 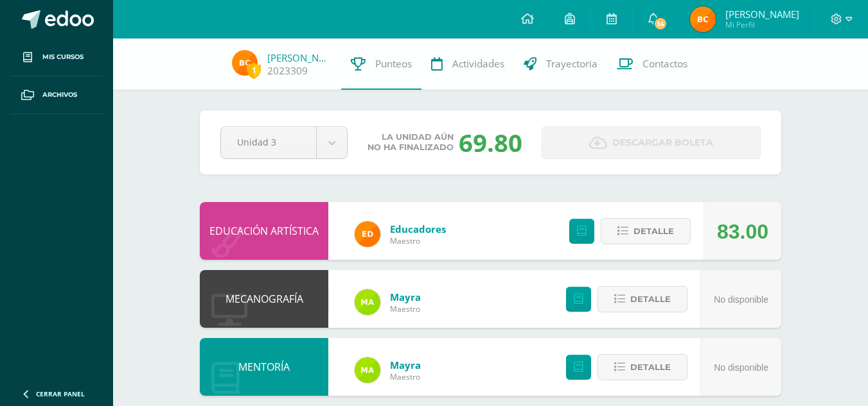 I want to click on div: MECANOGRAFÍA, so click(x=264, y=299).